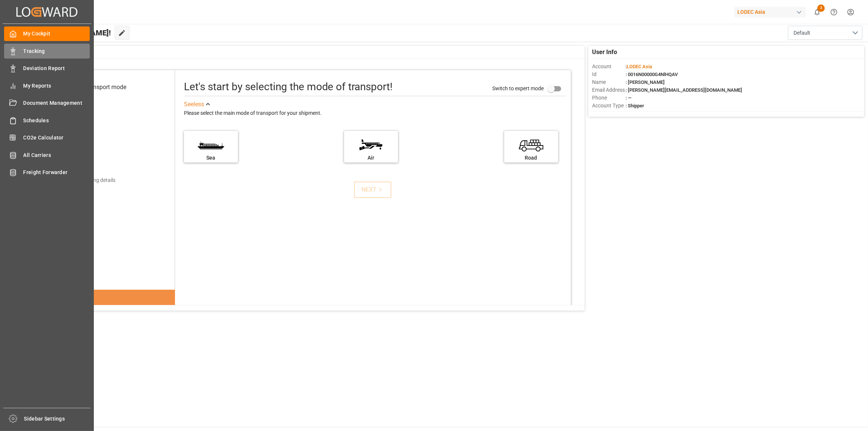 The height and width of the screenshot is (431, 868). I want to click on span: LODEC Asia, so click(640, 66).